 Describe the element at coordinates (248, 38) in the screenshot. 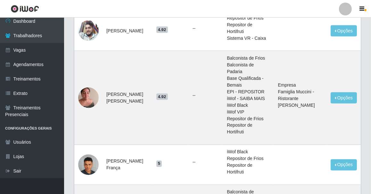

I see `li: Sistema VR - Caixa` at that location.